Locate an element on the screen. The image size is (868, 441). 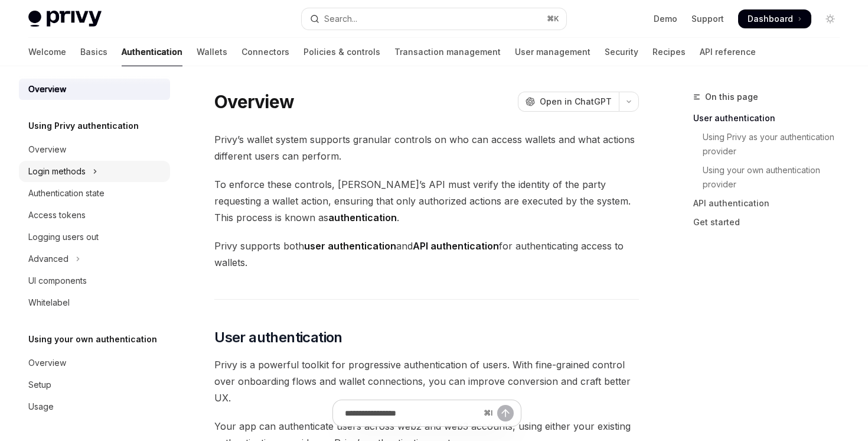
a: Access tokens is located at coordinates (94, 215).